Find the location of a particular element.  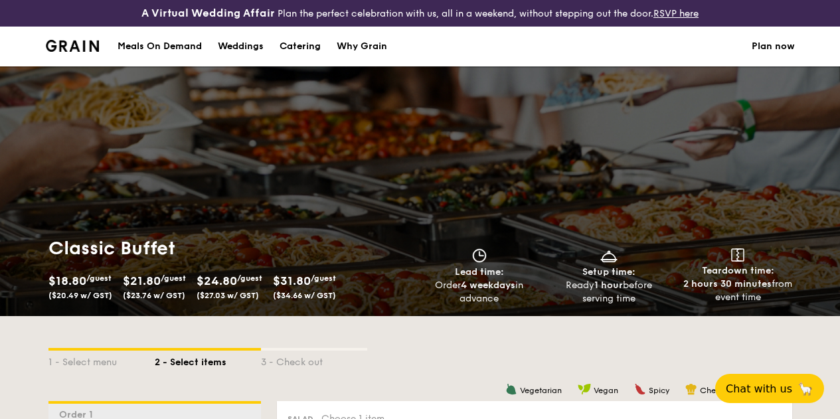

div: 3 - Check out is located at coordinates (314, 360).